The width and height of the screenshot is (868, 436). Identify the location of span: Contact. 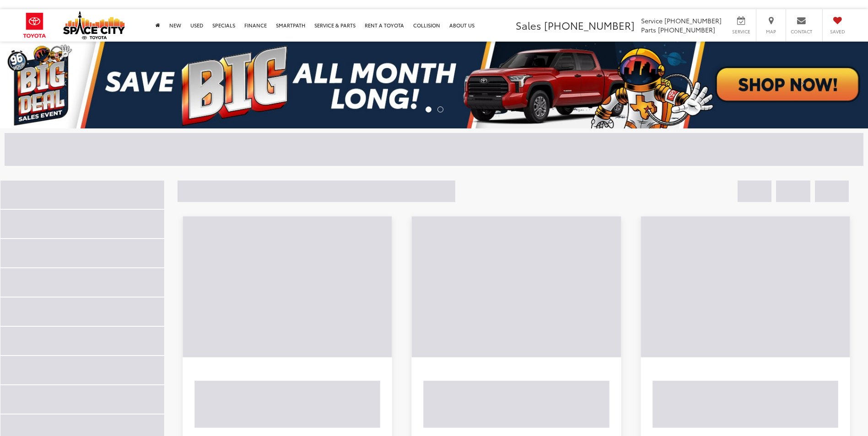
(801, 32).